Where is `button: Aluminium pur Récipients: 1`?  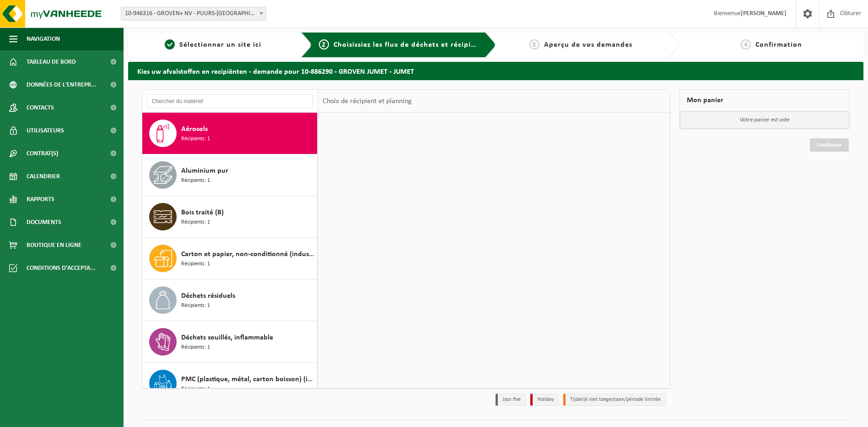
button: Aluminium pur Récipients: 1 is located at coordinates (230, 175).